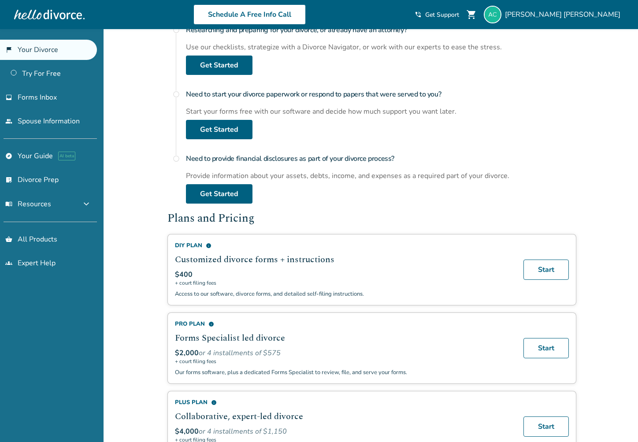 Image resolution: width=638 pixels, height=442 pixels. I want to click on div: Plus Plan, so click(344, 403).